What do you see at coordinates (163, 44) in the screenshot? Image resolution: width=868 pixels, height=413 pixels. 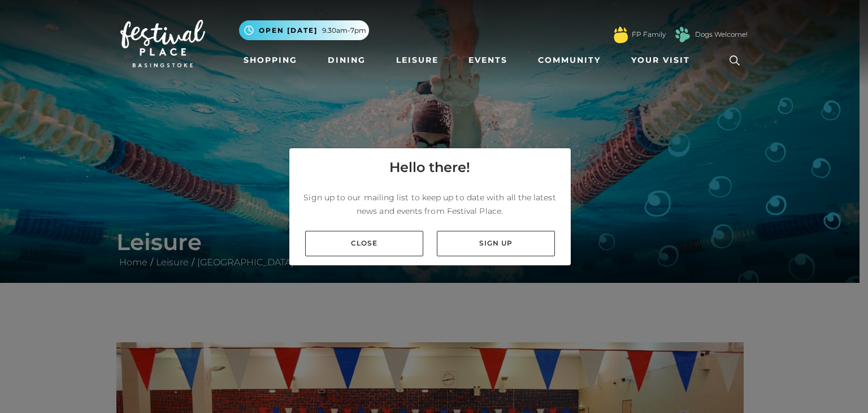 I see `img: Festival Place Logo` at bounding box center [163, 44].